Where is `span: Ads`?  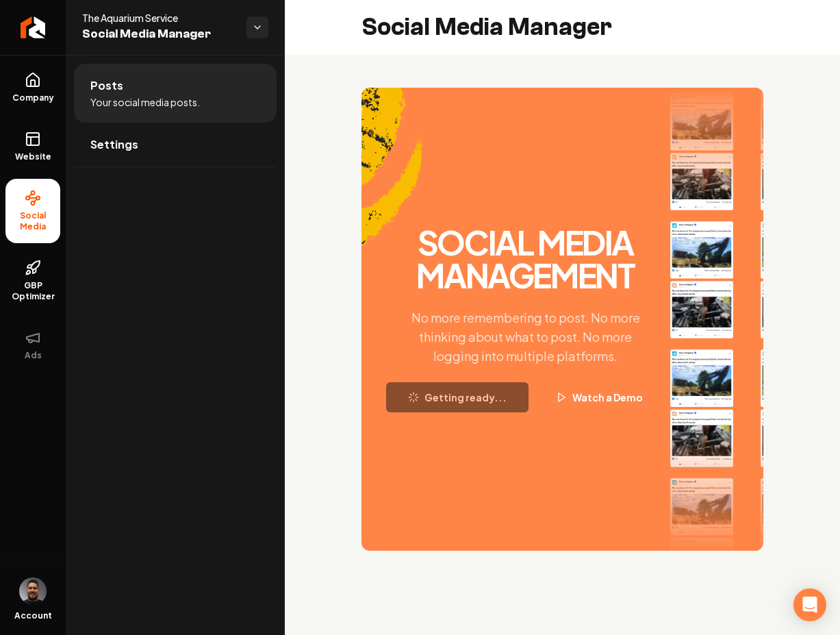
span: Ads is located at coordinates (33, 355).